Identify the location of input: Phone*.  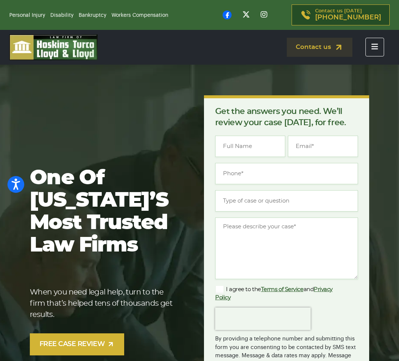
(287, 173).